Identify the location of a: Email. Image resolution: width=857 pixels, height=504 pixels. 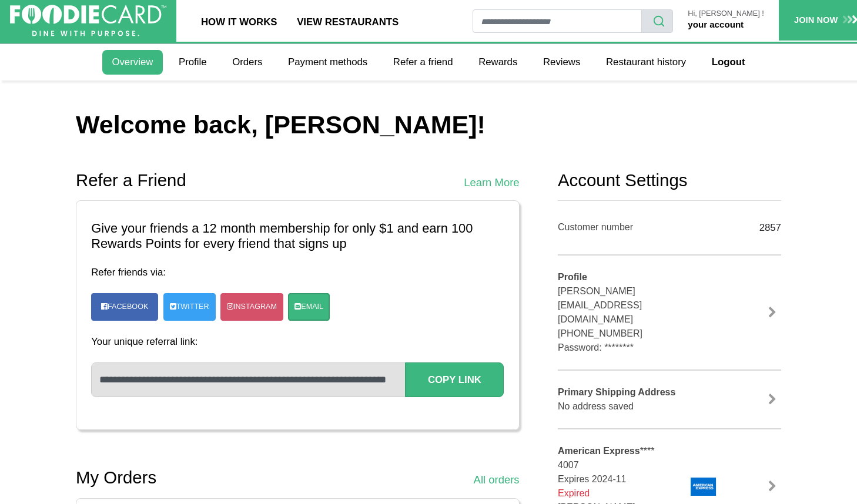
(308, 307).